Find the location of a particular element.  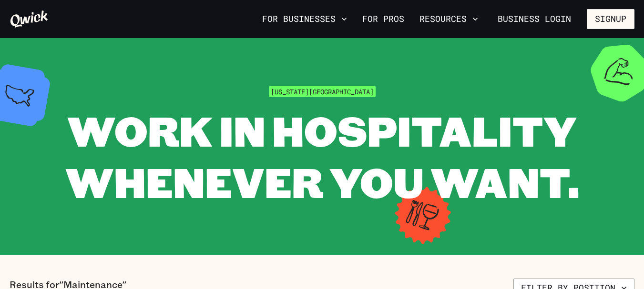

button: For Businesses is located at coordinates (304, 19).